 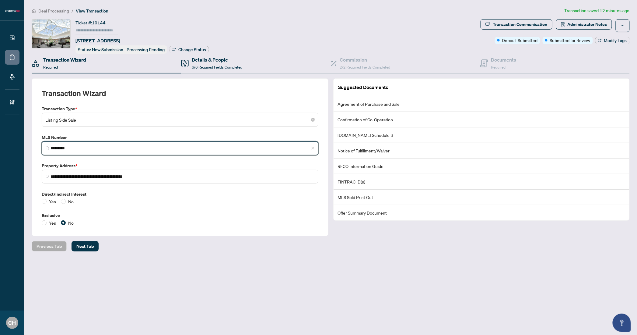 I want to click on button: Administrator Notes, so click(x=584, y=24).